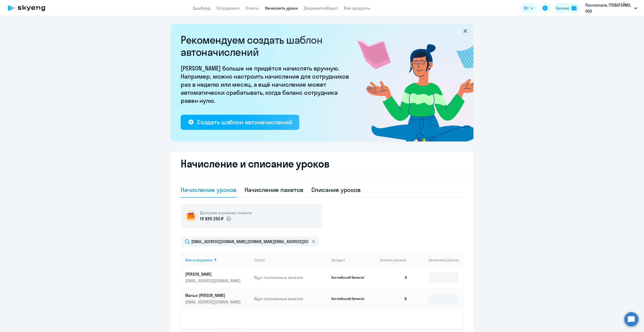 This screenshot has height=332, width=644. Describe the element at coordinates (281, 8) in the screenshot. I see `a: Начислить уроки` at that location.